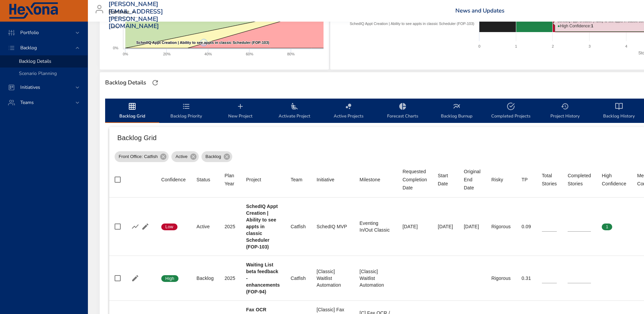 The image size is (644, 314). What do you see at coordinates (525, 180) in the screenshot?
I see `div: TP` at bounding box center [525, 180].